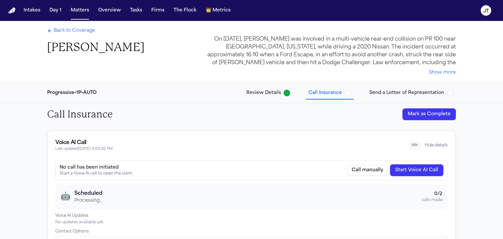 The height and width of the screenshot is (239, 503). I want to click on p: Processing..., so click(88, 201).